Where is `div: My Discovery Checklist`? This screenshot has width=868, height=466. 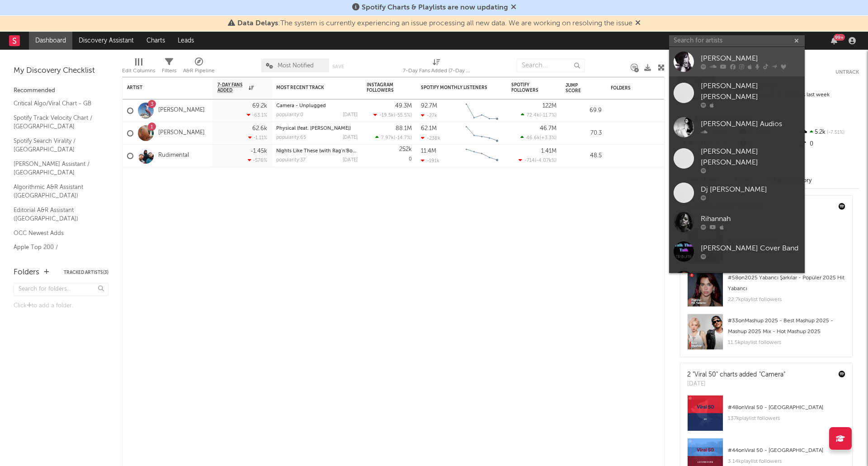 div: My Discovery Checklist is located at coordinates (61, 71).